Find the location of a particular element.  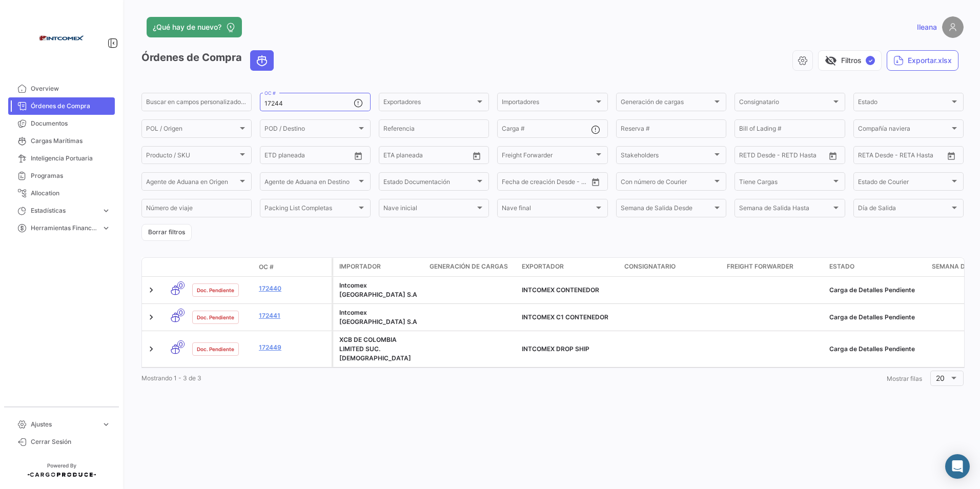

span: OC # is located at coordinates (266, 267).